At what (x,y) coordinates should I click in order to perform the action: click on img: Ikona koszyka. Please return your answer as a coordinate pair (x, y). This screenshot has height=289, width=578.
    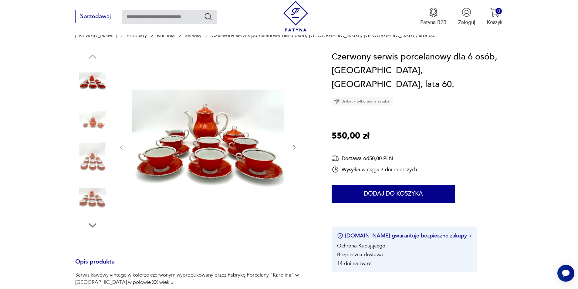
    Looking at the image, I should click on (494, 12).